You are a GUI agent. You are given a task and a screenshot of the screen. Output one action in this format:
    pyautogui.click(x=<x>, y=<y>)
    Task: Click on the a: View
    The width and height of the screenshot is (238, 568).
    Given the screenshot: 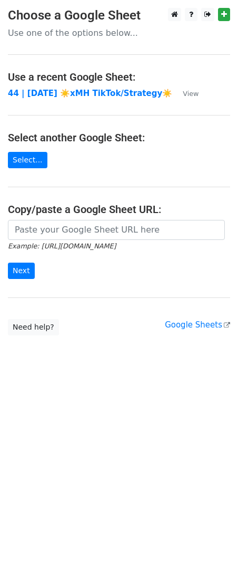 What is the action you would take?
    pyautogui.click(x=186, y=93)
    